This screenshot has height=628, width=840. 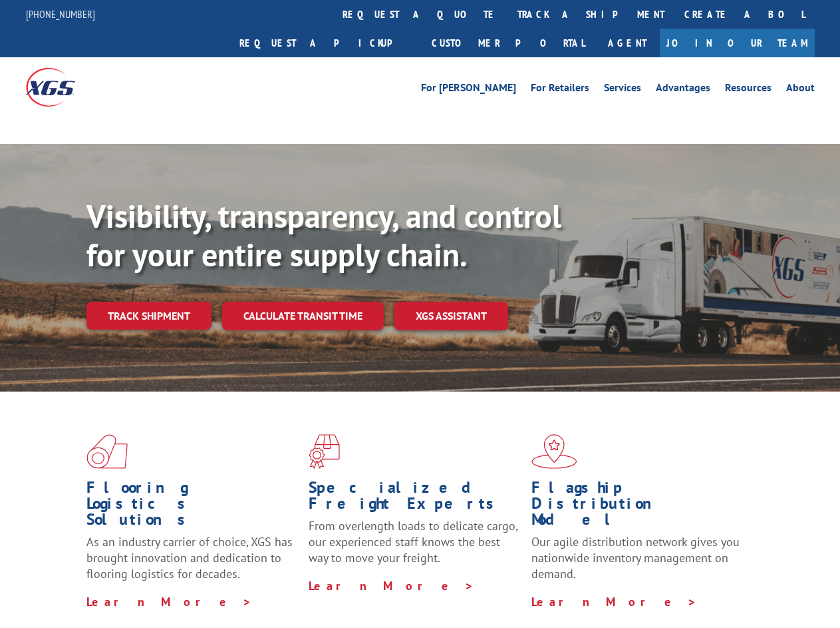 I want to click on span: Our agile distribution network gives you nationwide inventory management on demand., so click(x=635, y=557).